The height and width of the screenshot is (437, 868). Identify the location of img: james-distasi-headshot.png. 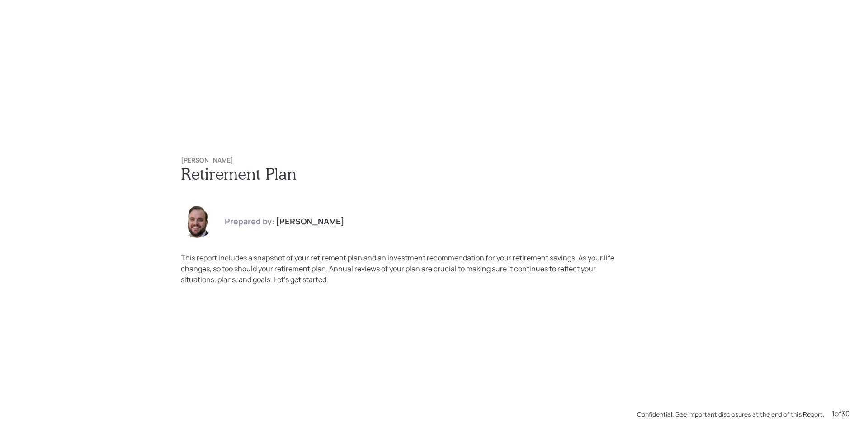
(197, 222).